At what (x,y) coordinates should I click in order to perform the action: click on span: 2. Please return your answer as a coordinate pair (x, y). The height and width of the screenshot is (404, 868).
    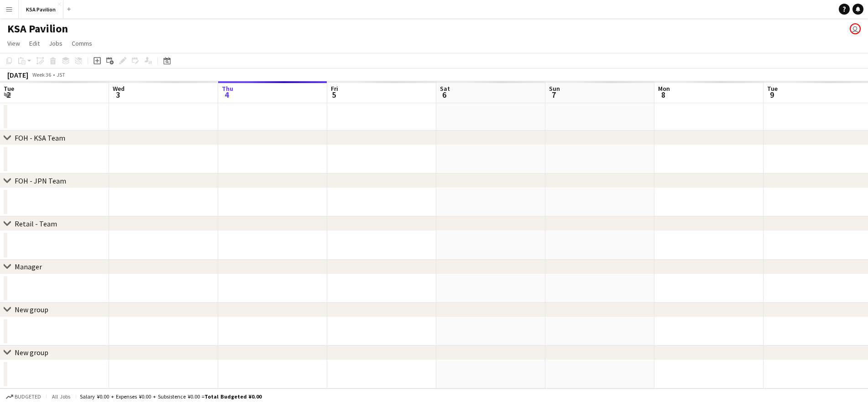
    Looking at the image, I should click on (8, 94).